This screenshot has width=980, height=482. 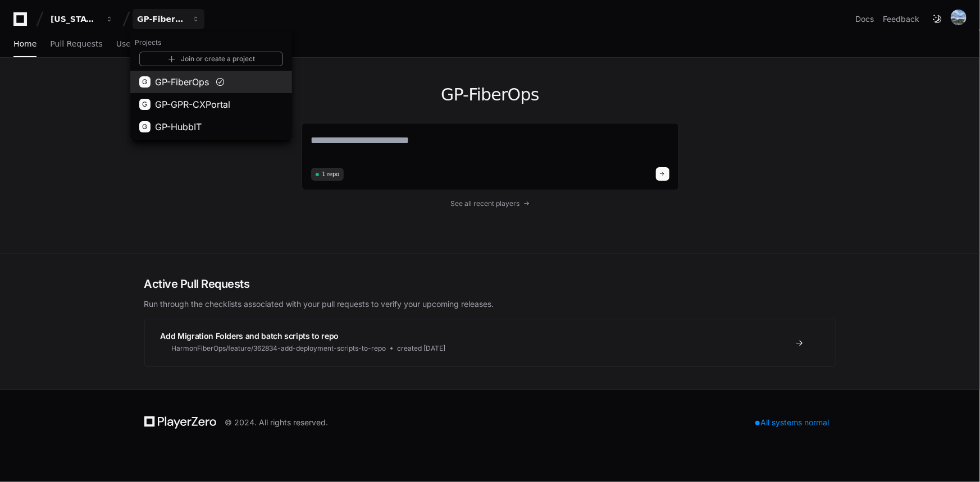 I want to click on span: Pull Requests, so click(x=76, y=43).